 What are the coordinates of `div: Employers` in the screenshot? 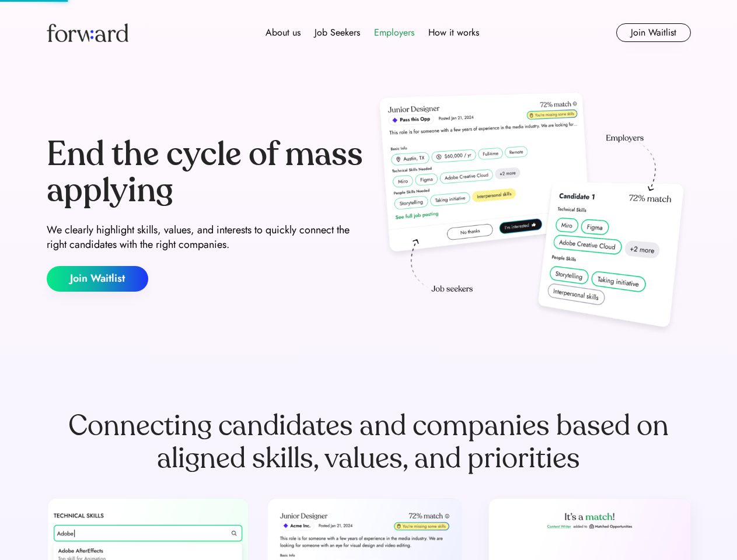 It's located at (393, 33).